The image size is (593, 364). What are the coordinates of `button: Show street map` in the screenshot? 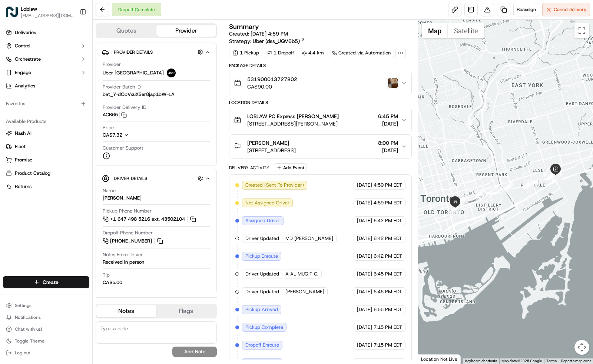 It's located at (434, 31).